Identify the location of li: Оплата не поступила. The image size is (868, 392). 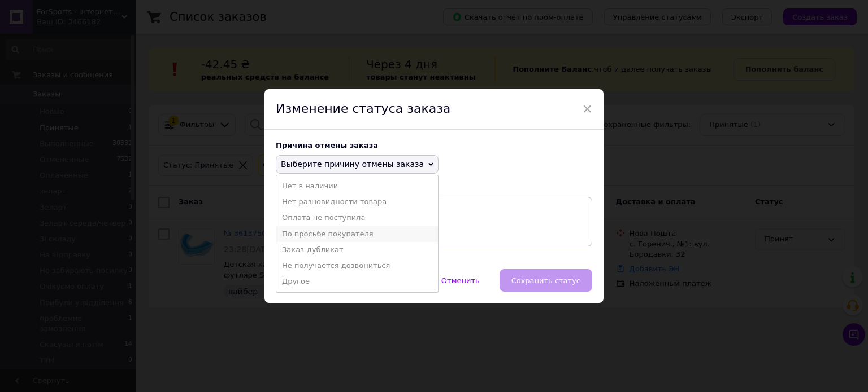
(357, 218).